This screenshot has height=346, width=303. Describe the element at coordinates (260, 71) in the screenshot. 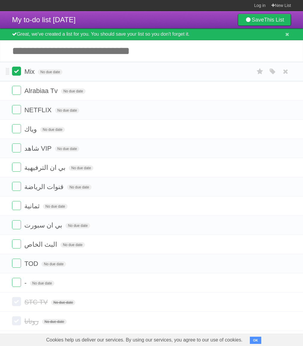

I see `label: Star task` at that location.